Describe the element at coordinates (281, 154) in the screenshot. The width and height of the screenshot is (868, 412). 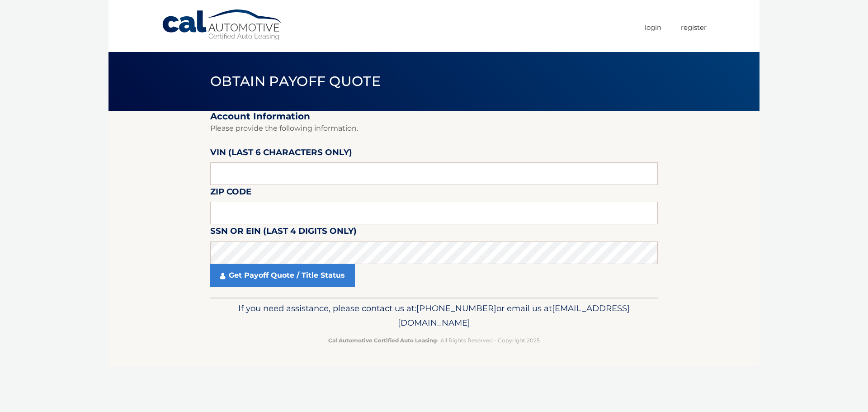
I see `label: VIN (last 6 characters only)` at that location.